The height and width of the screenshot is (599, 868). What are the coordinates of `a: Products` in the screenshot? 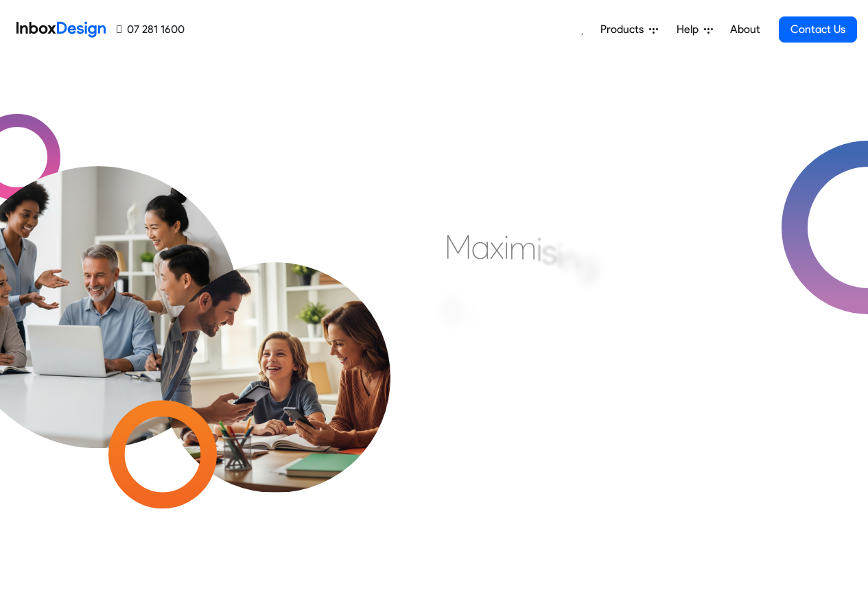 It's located at (629, 30).